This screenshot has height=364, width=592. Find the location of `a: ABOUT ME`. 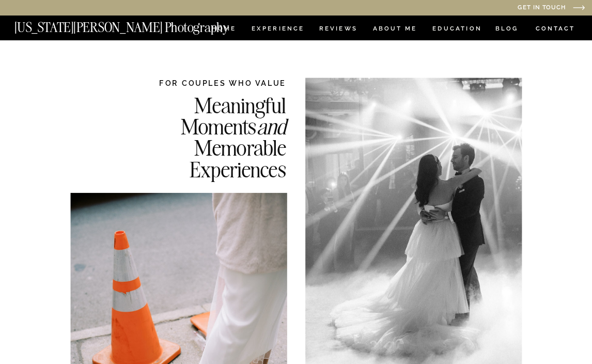

a: ABOUT ME is located at coordinates (395, 29).